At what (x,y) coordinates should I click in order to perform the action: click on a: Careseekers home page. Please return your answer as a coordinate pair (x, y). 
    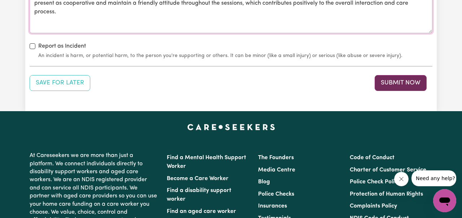
    Looking at the image, I should click on (231, 127).